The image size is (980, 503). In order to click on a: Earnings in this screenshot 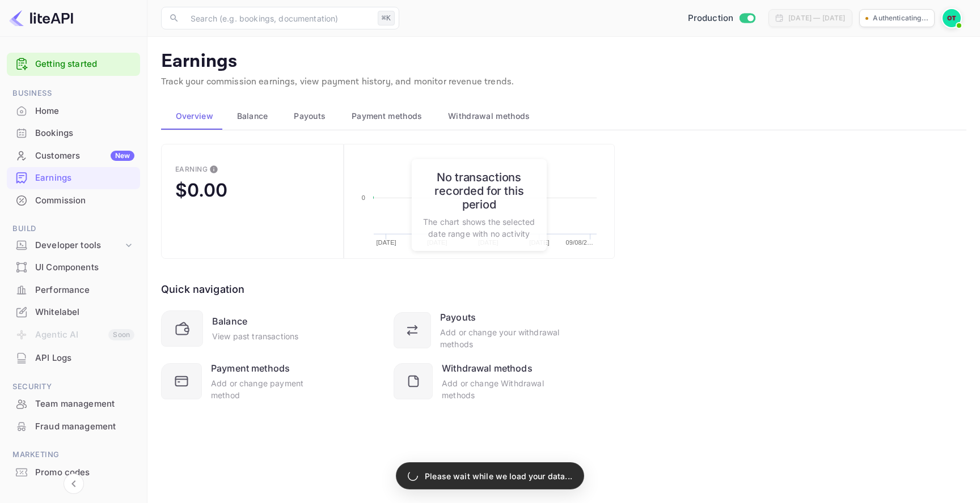, I will do `click(73, 178)`.